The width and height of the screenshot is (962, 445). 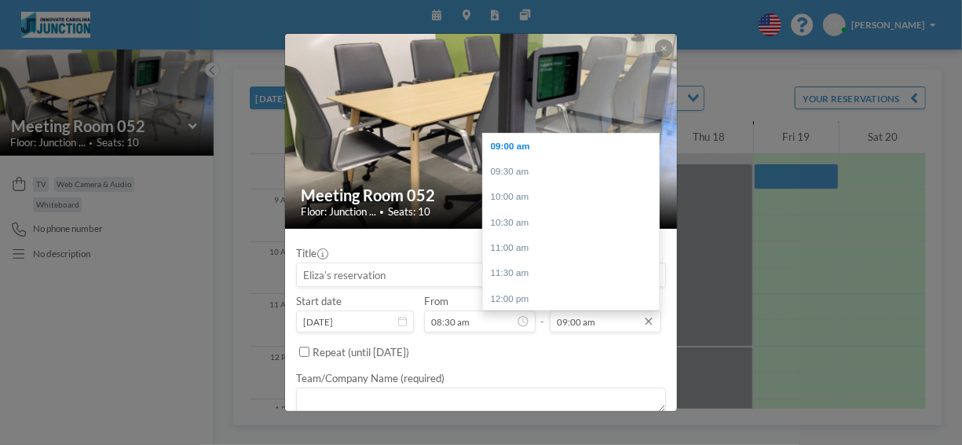 I want to click on div: 10:00 am, so click(x=575, y=196).